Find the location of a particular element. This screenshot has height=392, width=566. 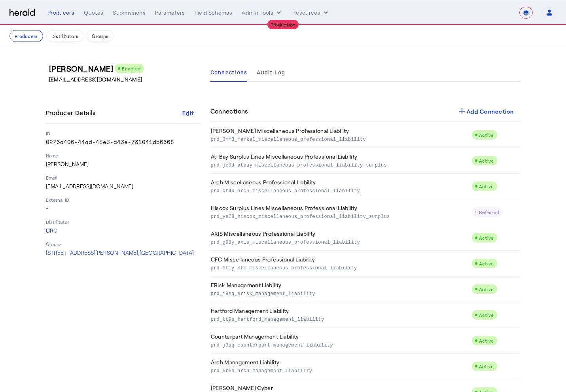

td: Arch Miscellaneous Professional Liability is located at coordinates (341, 187).